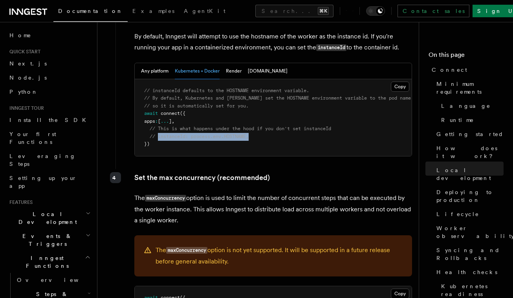 This screenshot has width=513, height=298. Describe the element at coordinates (53, 280) in the screenshot. I see `a: Overview` at that location.